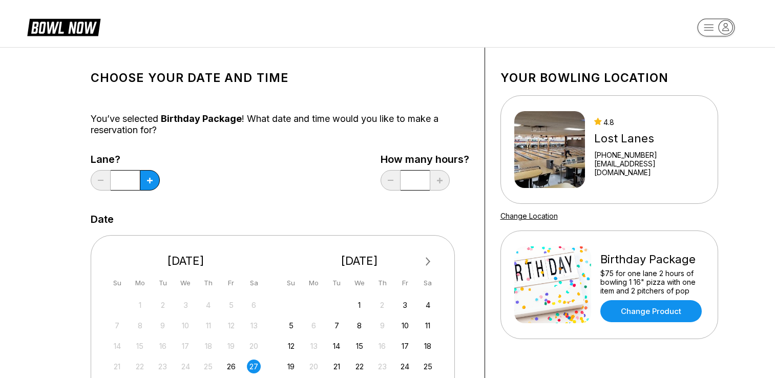  What do you see at coordinates (428, 325) in the screenshot?
I see `div: Choose Saturday, October 11th, 2025` at bounding box center [428, 325].